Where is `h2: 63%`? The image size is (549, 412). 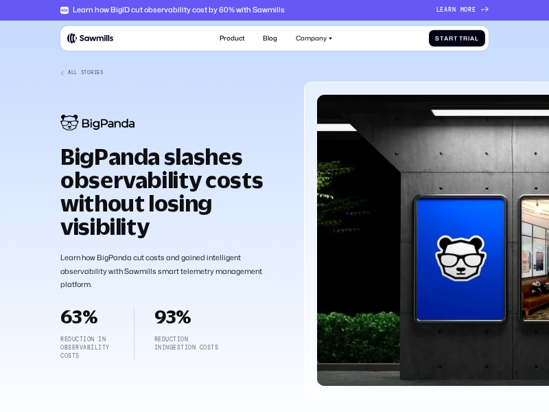
h2: 63% is located at coordinates (87, 316).